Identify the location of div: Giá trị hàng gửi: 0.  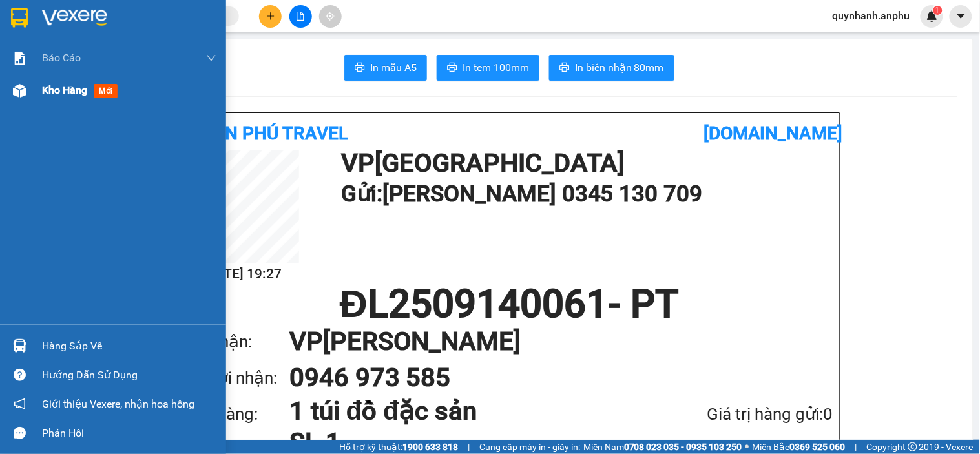
(736, 414).